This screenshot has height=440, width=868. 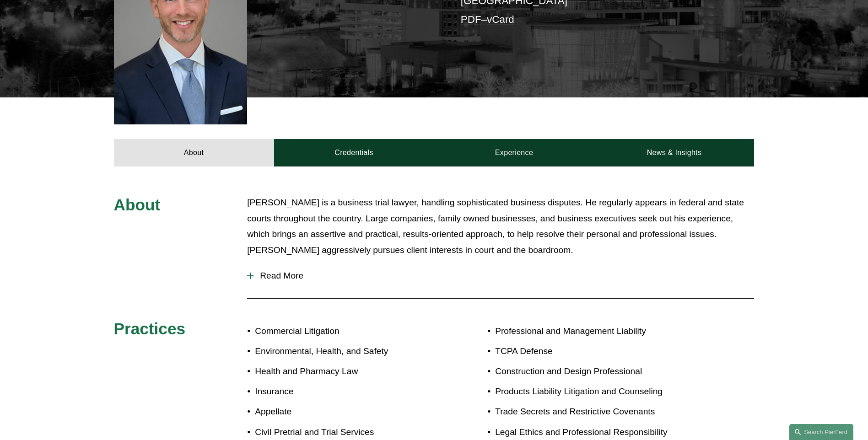 I want to click on p: Products Liability Litigation and Counseling, so click(x=598, y=392).